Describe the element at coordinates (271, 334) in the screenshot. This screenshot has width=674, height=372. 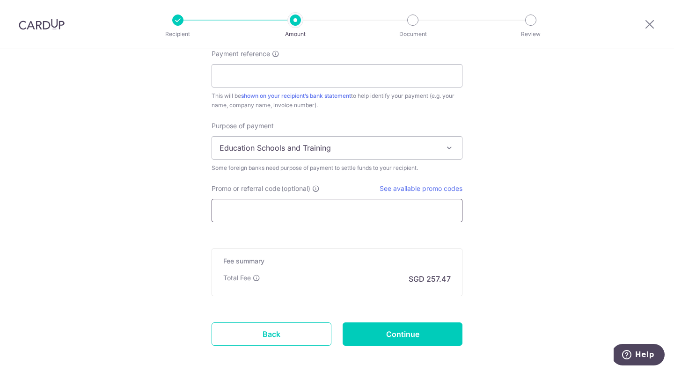
I see `a: Back` at that location.